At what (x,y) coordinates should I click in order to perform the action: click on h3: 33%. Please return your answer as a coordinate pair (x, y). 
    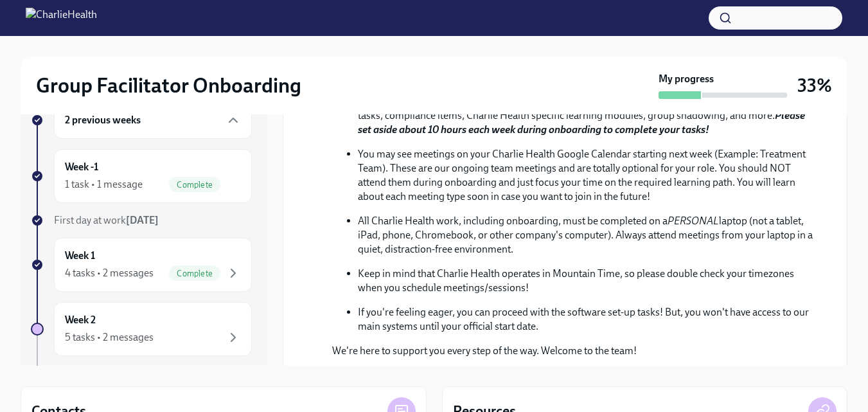
    Looking at the image, I should click on (814, 85).